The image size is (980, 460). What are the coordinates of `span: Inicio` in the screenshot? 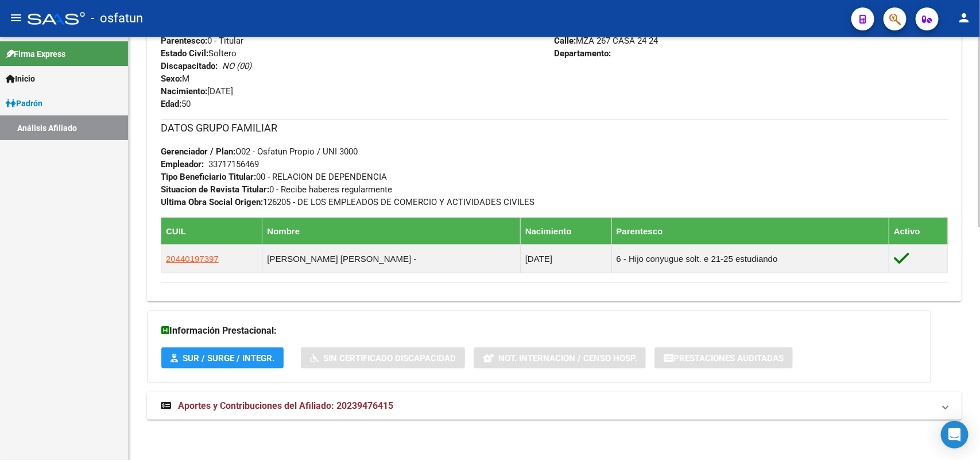 It's located at (20, 78).